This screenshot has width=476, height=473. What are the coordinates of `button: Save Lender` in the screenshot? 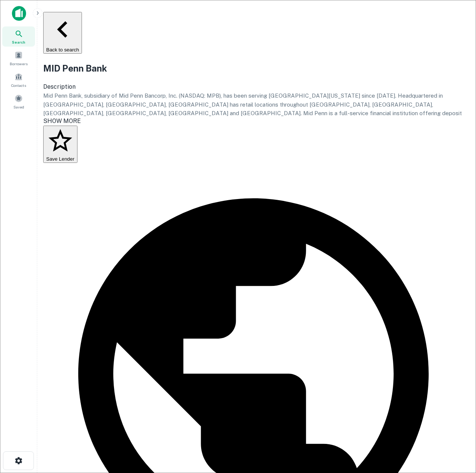 It's located at (60, 144).